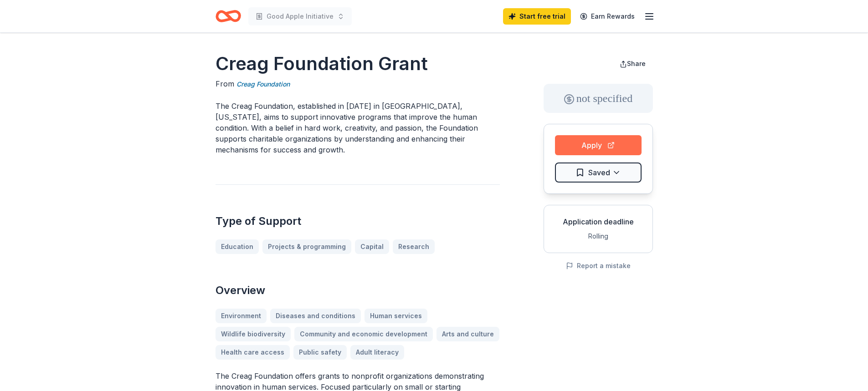 Image resolution: width=868 pixels, height=391 pixels. What do you see at coordinates (599, 172) in the screenshot?
I see `span: Saved` at bounding box center [599, 172].